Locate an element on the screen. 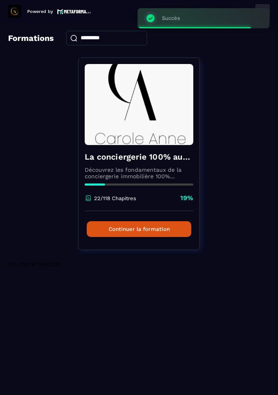 The height and width of the screenshot is (395, 278). h4: La conciergerie 100% automatisée is located at coordinates (139, 157).